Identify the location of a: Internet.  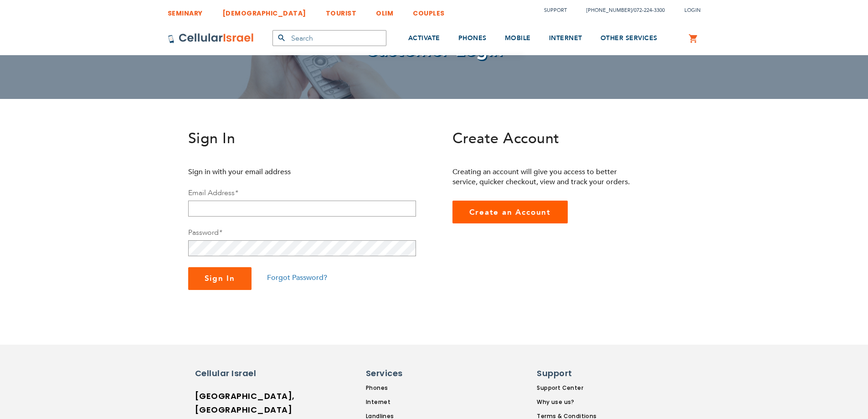
(408, 402).